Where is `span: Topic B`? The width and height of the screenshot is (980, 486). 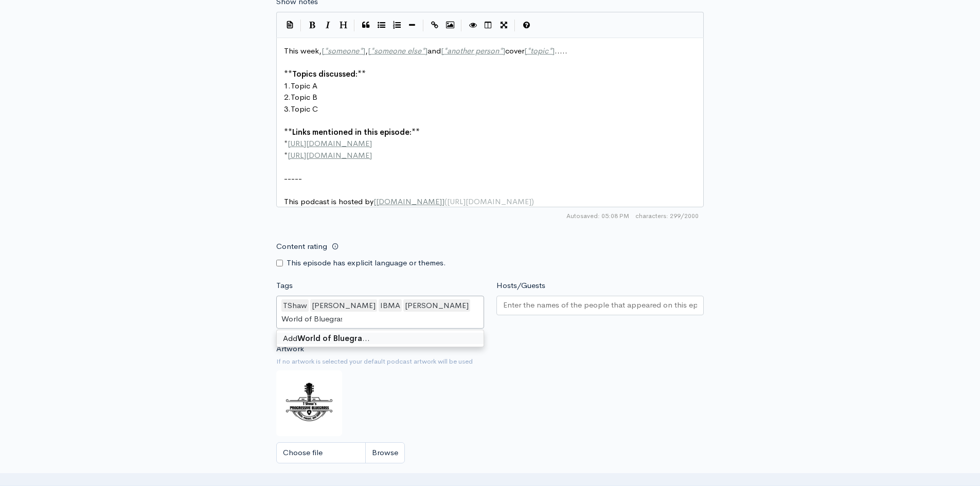
span: Topic B is located at coordinates (304, 97).